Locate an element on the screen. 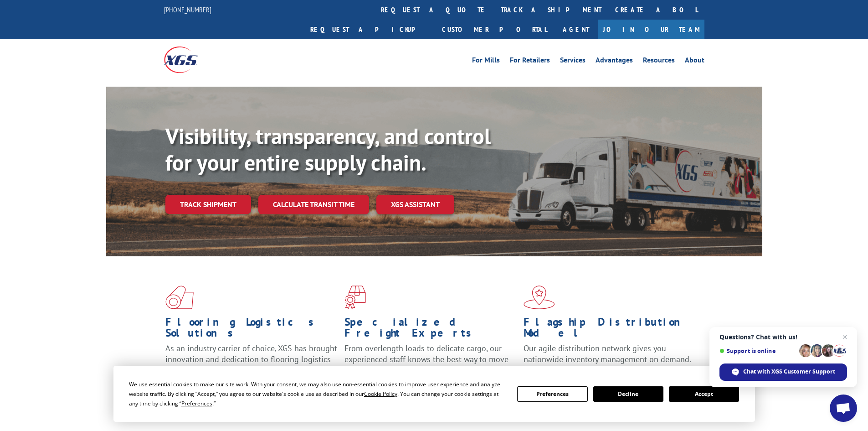 This screenshot has width=868, height=431. span: Support is online is located at coordinates (758, 351).